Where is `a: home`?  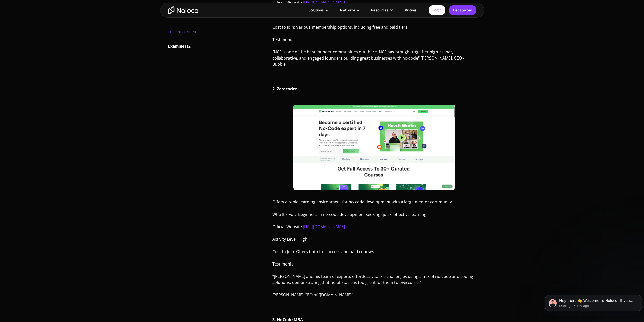 a: home is located at coordinates (183, 10).